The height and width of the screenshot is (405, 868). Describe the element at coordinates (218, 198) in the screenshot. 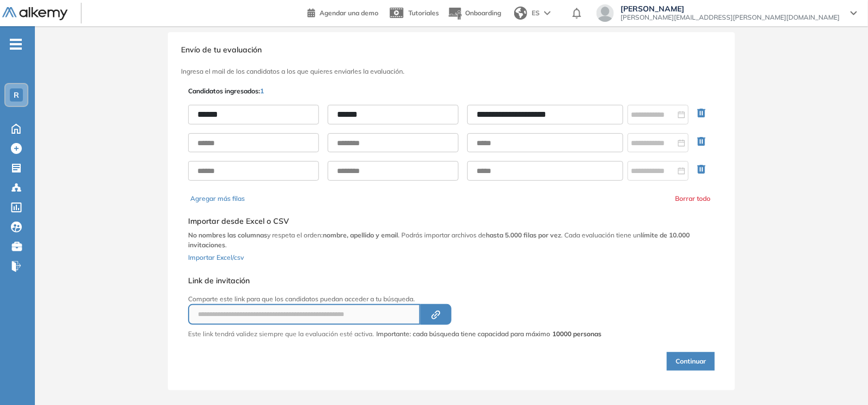

I see `button: Agregar más filas` at that location.